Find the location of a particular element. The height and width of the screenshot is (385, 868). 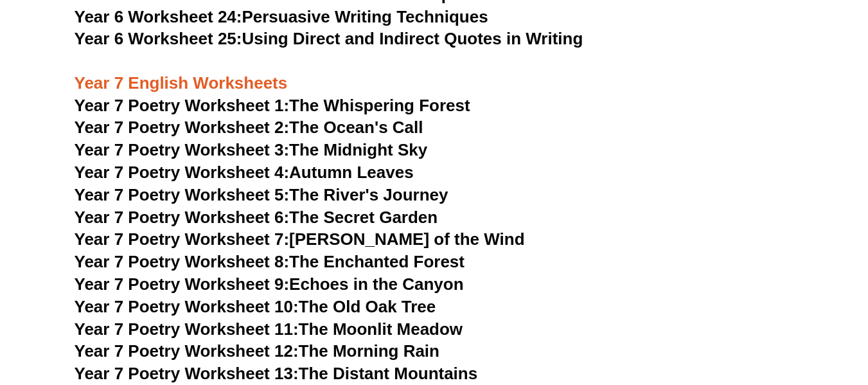

div: Chat Widget is located at coordinates (760, 313).